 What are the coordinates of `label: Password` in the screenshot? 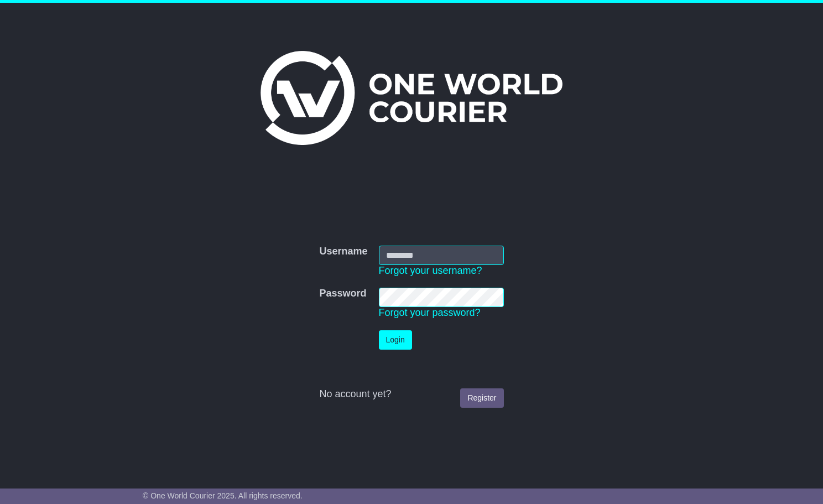 It's located at (342, 294).